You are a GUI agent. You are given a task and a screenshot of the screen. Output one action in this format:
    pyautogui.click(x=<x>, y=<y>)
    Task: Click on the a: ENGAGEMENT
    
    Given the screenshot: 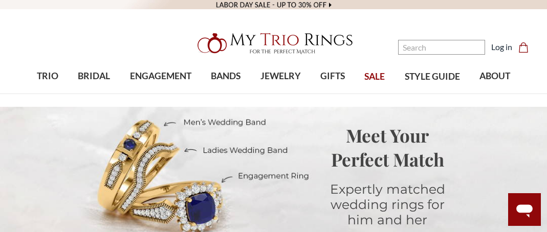 What is the action you would take?
    pyautogui.click(x=161, y=76)
    